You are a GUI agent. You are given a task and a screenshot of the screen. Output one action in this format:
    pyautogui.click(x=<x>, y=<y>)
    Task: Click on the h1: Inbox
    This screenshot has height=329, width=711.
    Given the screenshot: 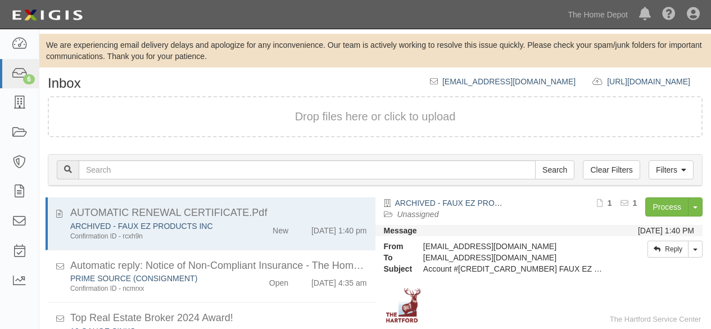 What is the action you would take?
    pyautogui.click(x=64, y=83)
    